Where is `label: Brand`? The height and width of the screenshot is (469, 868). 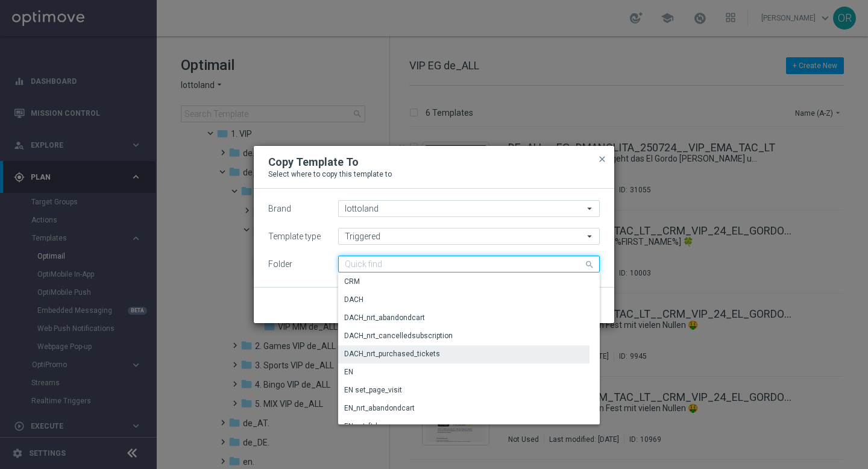
label: Brand is located at coordinates (280, 209).